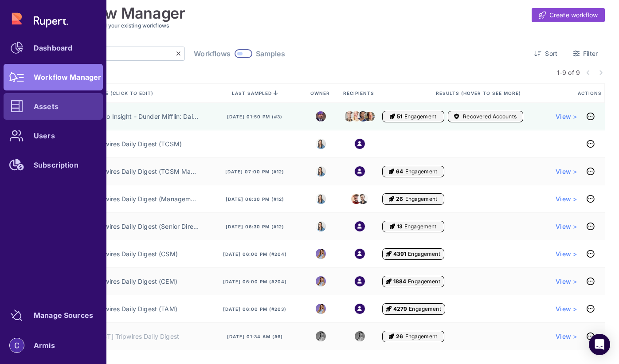 This screenshot has height=364, width=619. Describe the element at coordinates (63, 315) in the screenshot. I see `div: Manage Sources` at that location.